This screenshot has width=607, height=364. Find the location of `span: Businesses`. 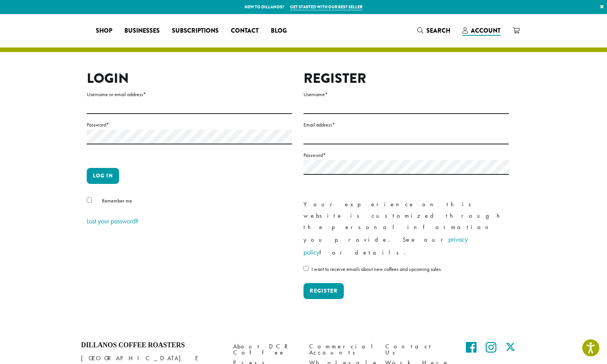

span: Businesses is located at coordinates (142, 31).